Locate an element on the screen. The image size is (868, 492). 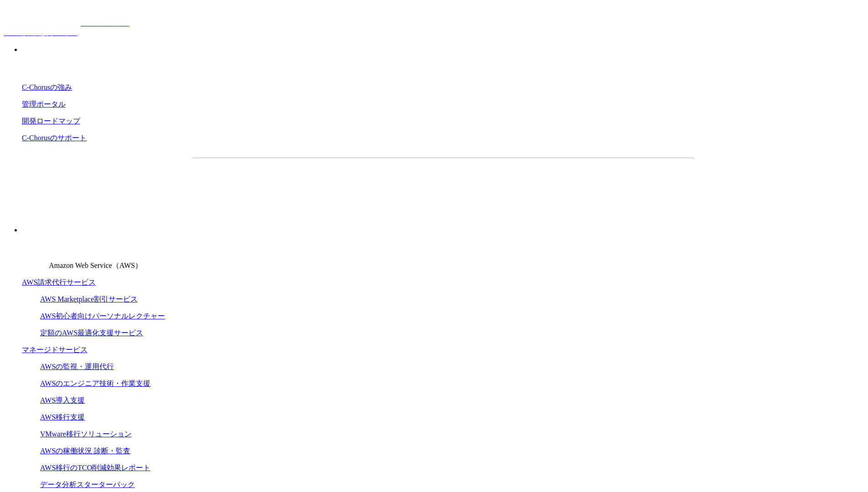
a: AWS Marketplace割引サービス is located at coordinates (89, 299).